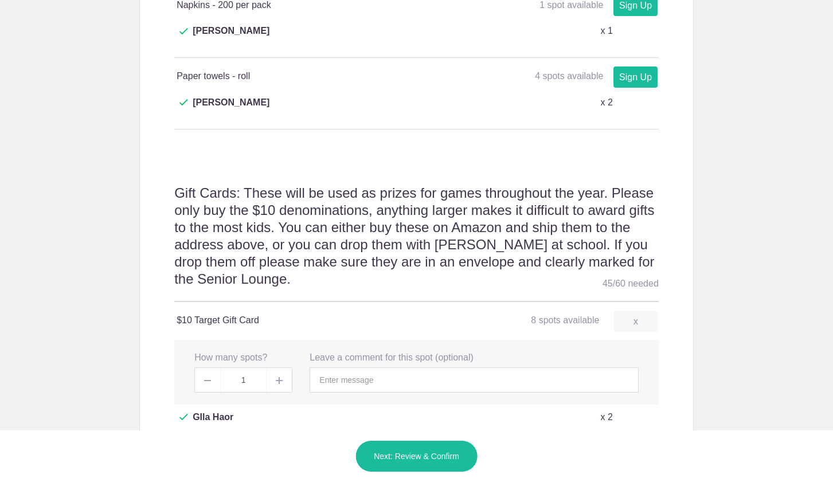  Describe the element at coordinates (631, 284) in the screenshot. I see `div: 45 60 needed` at that location.